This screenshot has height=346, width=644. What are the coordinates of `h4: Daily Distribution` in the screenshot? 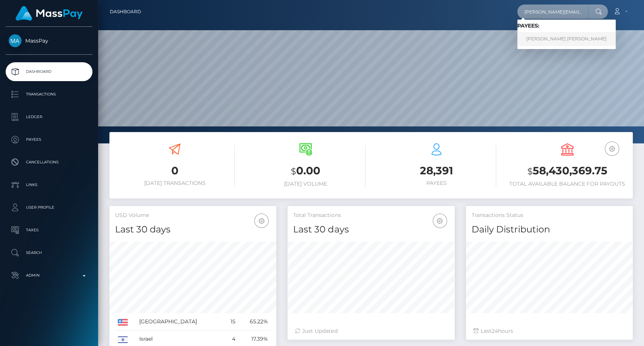 It's located at (549, 230).